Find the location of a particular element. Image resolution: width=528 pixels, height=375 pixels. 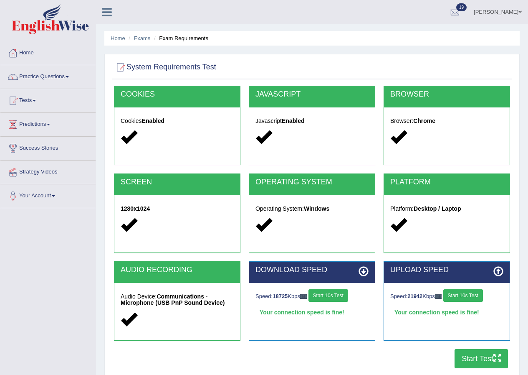

h2: JAVASCRIPT is located at coordinates (312, 94).